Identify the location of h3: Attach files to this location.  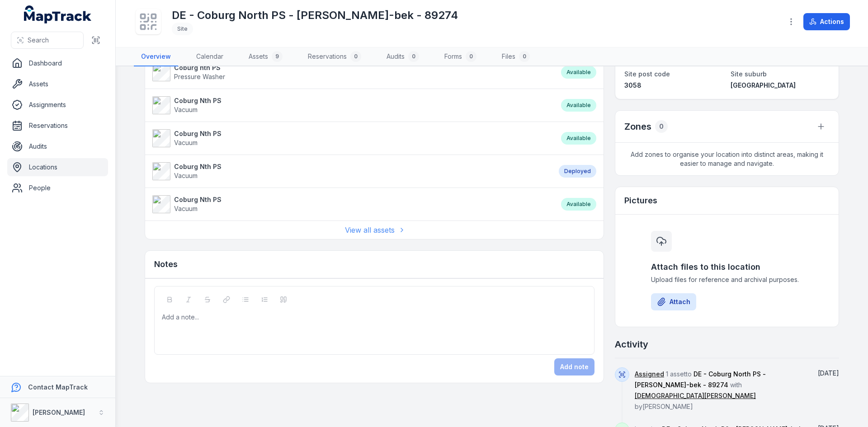
(727, 267).